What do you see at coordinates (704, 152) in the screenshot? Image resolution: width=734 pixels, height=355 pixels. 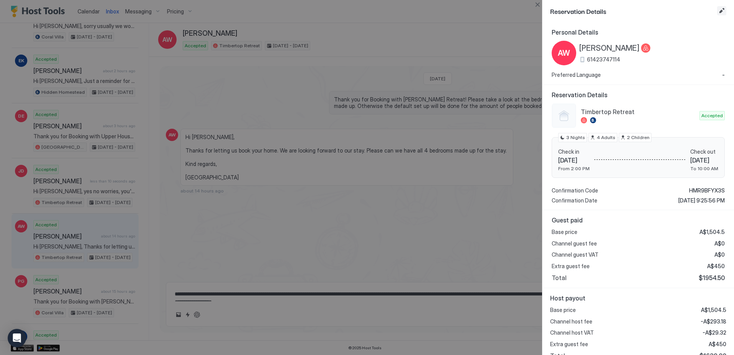 I see `span: Check out` at bounding box center [704, 152].